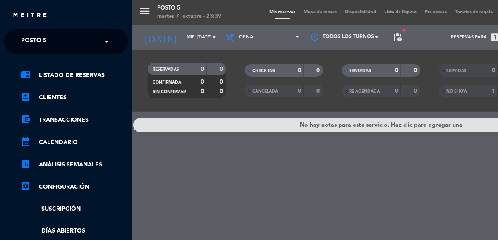  What do you see at coordinates (75, 209) in the screenshot?
I see `a: Suscripción` at bounding box center [75, 209].